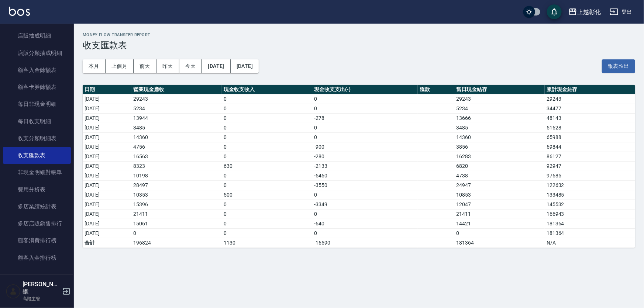 The image size is (644, 308). I want to click on img: Person, so click(13, 291).